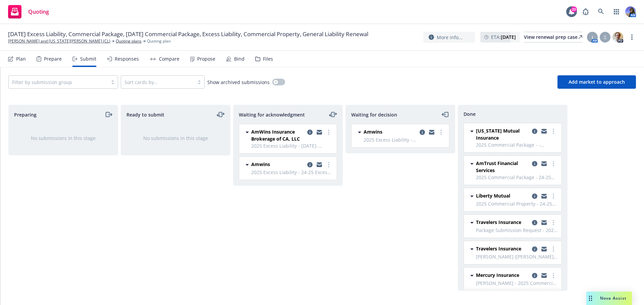 This screenshot has height=305, width=644. Describe the element at coordinates (503, 37) in the screenshot. I see `span: ETA :` at that location.